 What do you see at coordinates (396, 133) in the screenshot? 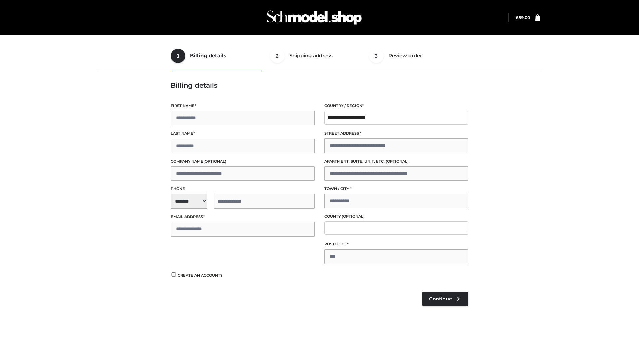
I see `label: Street address` at bounding box center [396, 133].